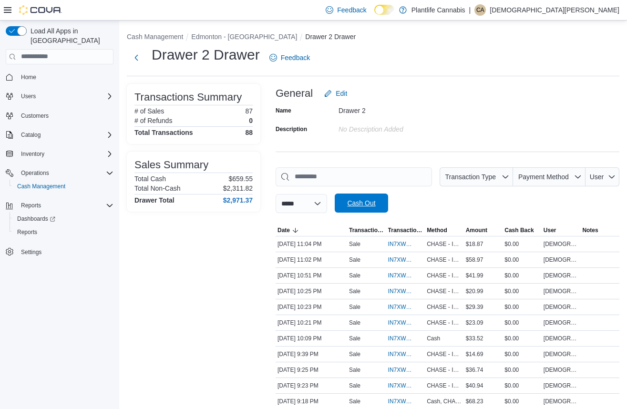  Describe the element at coordinates (149, 111) in the screenshot. I see `h6: # of Sales` at that location.